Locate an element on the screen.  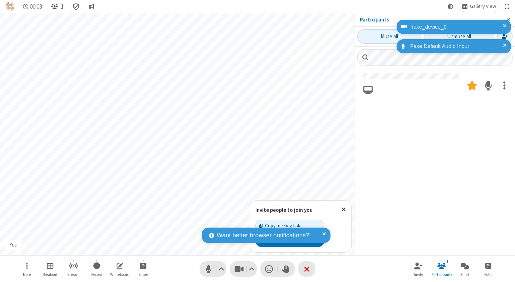
button: Joined via web browser is located at coordinates (368, 90).